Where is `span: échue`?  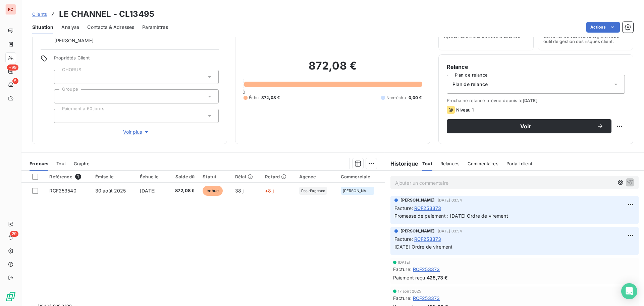 span: échue is located at coordinates (212, 191).